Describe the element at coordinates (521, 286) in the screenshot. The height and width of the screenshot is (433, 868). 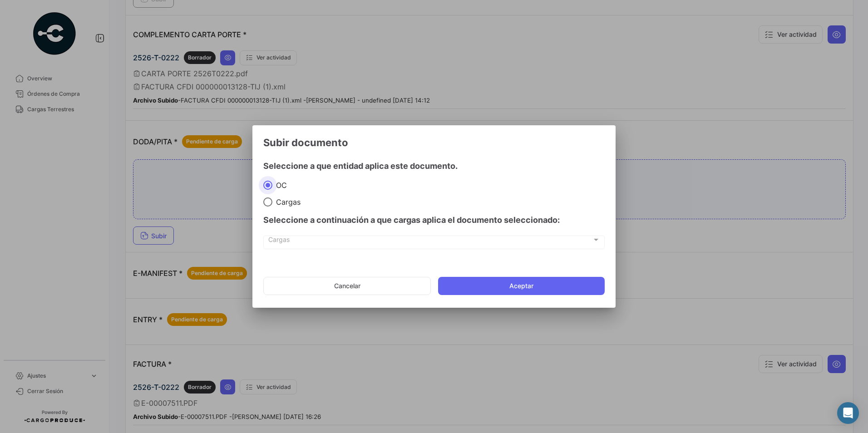
I see `button: Aceptar` at that location.